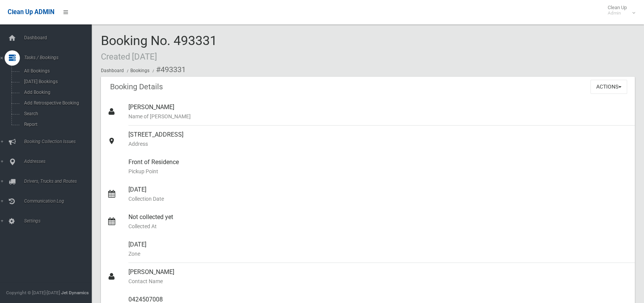 The width and height of the screenshot is (644, 303). What do you see at coordinates (379, 222) in the screenshot?
I see `div: Not collected yet` at bounding box center [379, 222].